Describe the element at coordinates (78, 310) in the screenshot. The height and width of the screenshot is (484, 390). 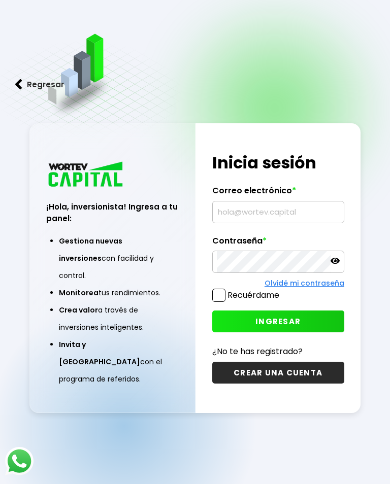
I see `span: Crea valor` at that location.